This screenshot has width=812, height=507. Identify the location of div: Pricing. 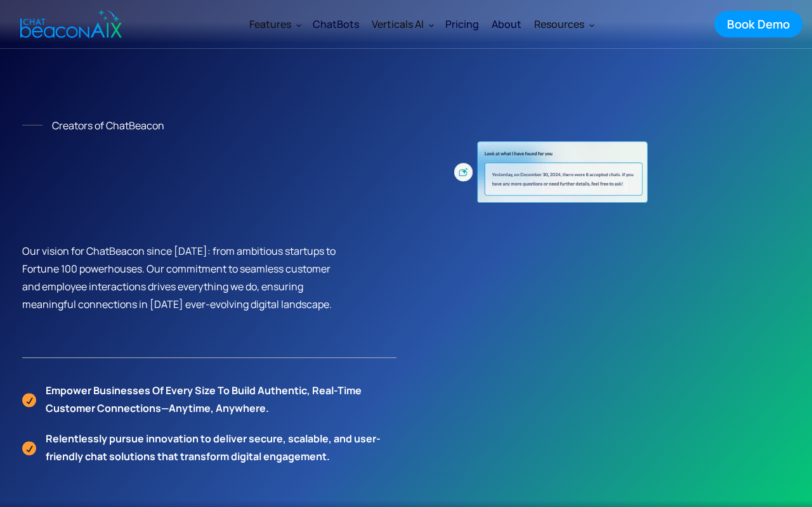
(462, 24).